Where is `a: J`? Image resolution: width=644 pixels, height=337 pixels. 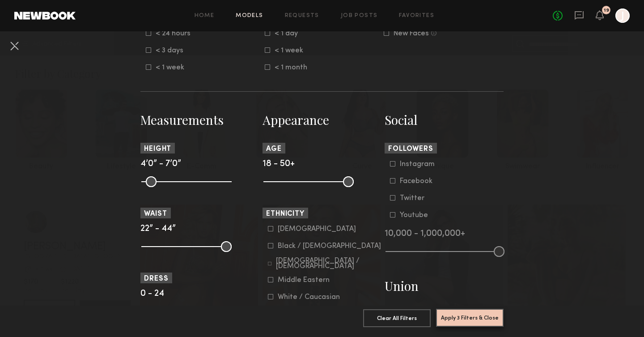 a: J is located at coordinates (623, 16).